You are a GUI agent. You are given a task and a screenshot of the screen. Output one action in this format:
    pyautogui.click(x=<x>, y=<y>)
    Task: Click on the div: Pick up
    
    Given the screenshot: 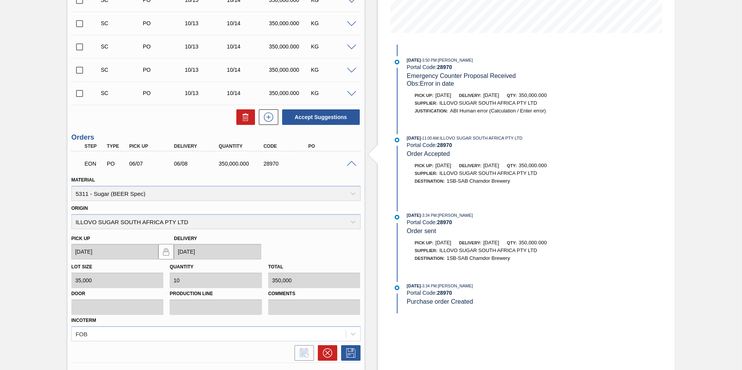 What is the action you would take?
    pyautogui.click(x=152, y=146)
    